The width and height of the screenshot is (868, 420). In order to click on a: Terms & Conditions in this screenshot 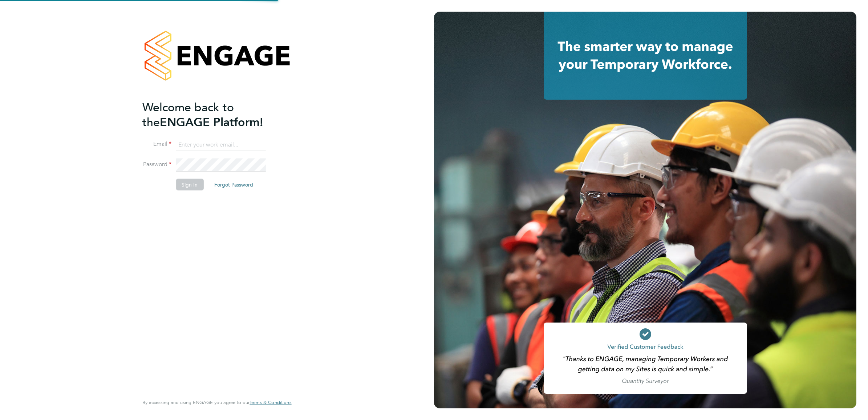, I will do `click(270, 402)`.